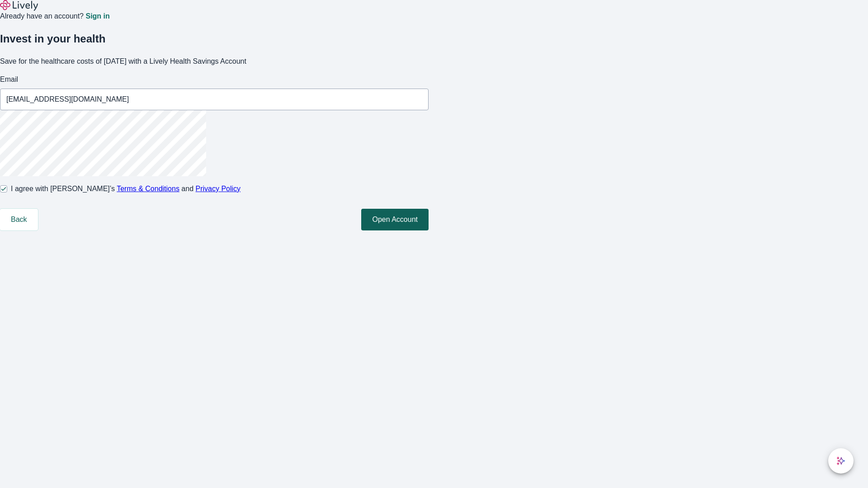 The height and width of the screenshot is (488, 868). I want to click on button: chat, so click(841, 461).